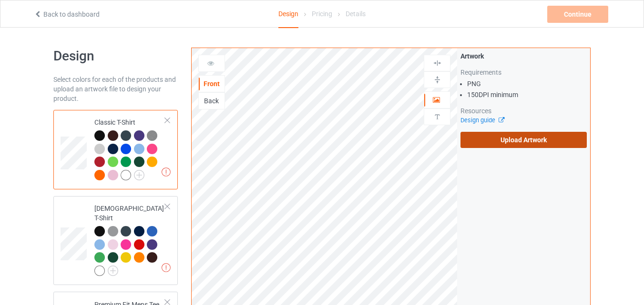 The height and width of the screenshot is (305, 644). Describe the element at coordinates (211, 83) in the screenshot. I see `div: Front` at that location.